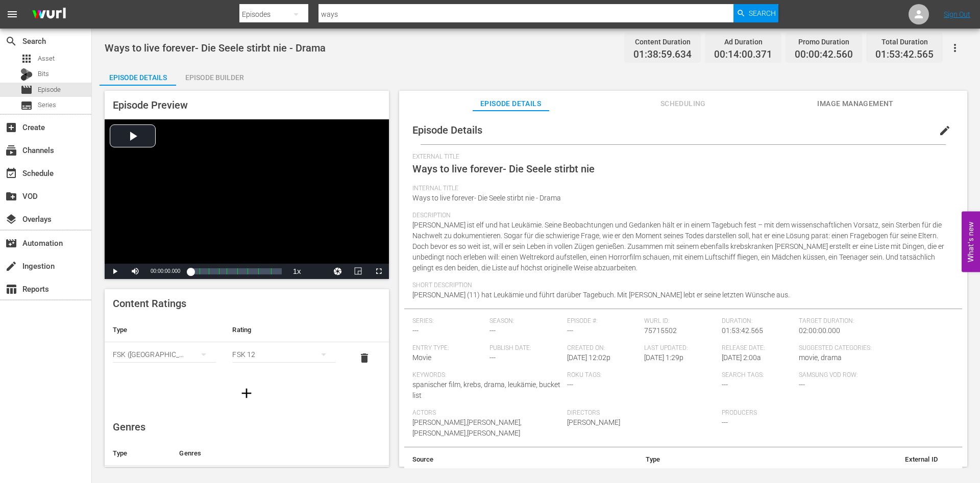 Image resolution: width=980 pixels, height=483 pixels. I want to click on span: Internal Title, so click(680, 189).